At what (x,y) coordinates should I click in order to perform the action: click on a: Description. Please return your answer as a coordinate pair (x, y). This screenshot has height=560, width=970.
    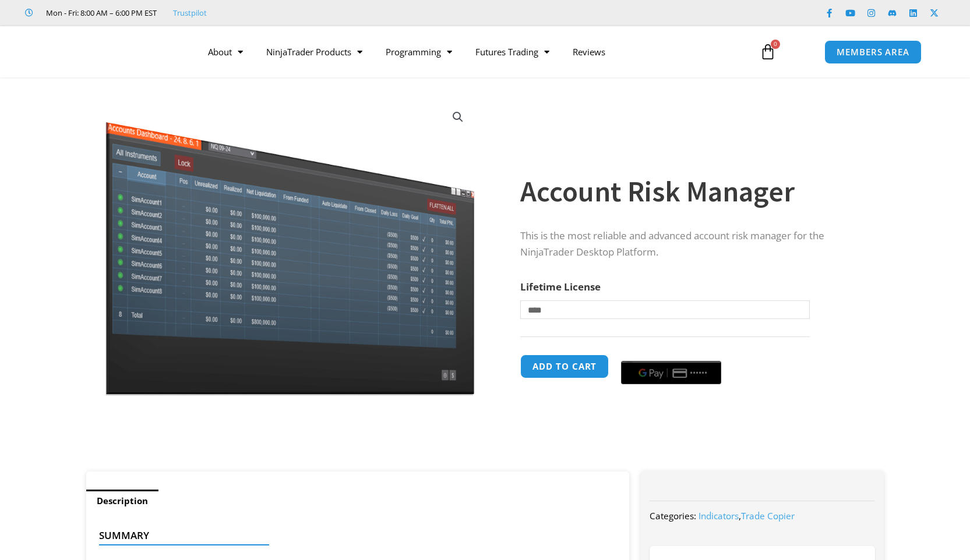
    Looking at the image, I should click on (122, 501).